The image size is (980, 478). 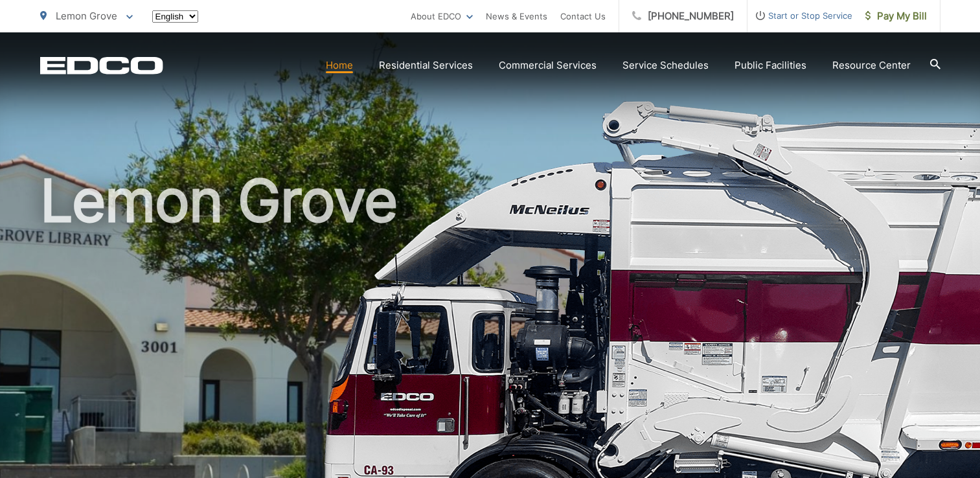 I want to click on a: About EDCO, so click(x=442, y=16).